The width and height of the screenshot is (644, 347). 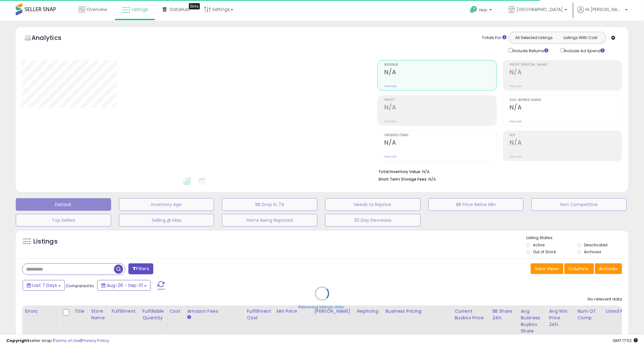 I want to click on button: Listings With Cost, so click(x=580, y=38).